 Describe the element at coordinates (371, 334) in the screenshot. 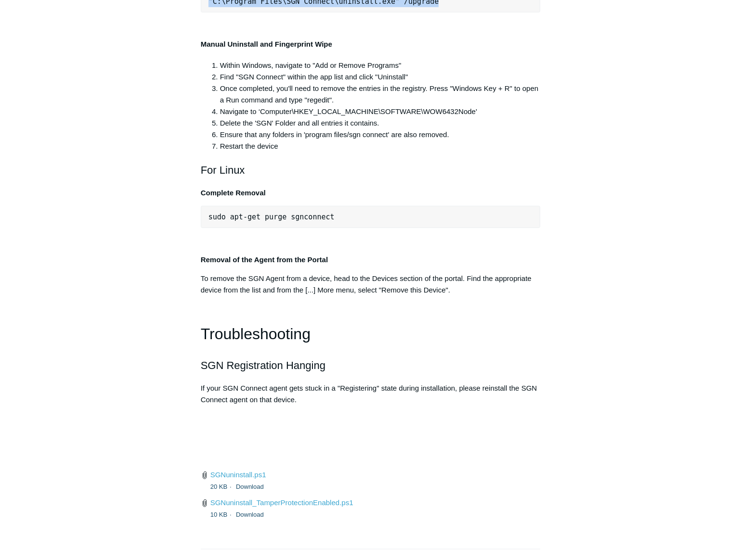

I see `h1: Troubleshooting` at that location.